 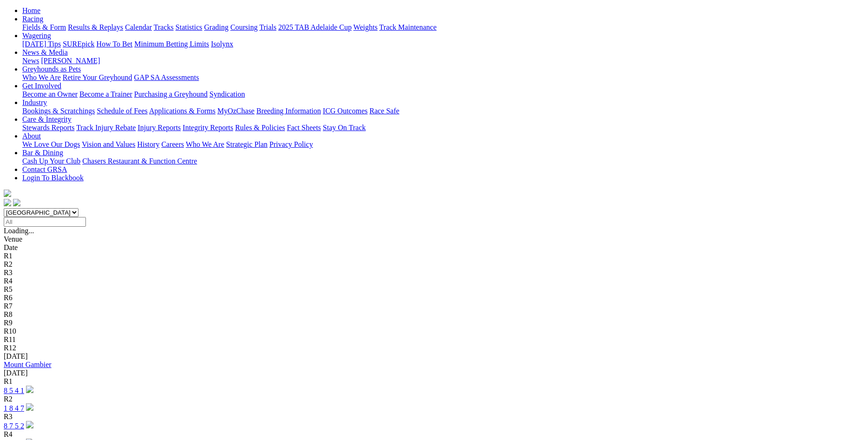 What do you see at coordinates (31, 136) in the screenshot?
I see `a: About` at bounding box center [31, 136].